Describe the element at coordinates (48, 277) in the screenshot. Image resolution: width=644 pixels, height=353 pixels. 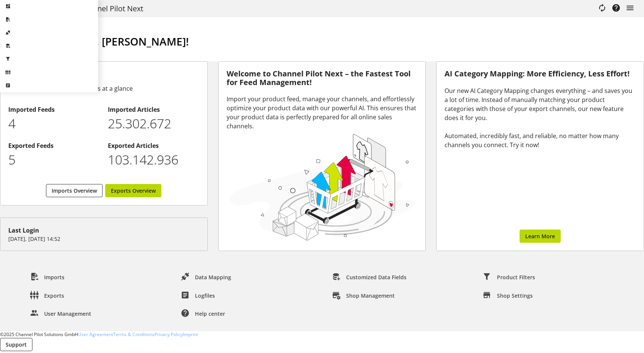
I see `a: Imports` at that location.